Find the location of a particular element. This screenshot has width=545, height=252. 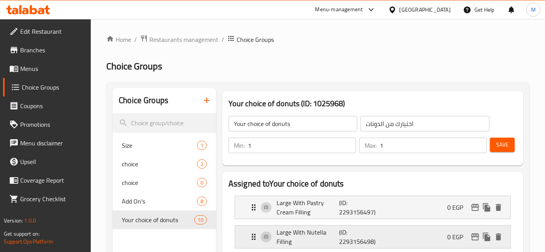

span: 1 is located at coordinates (202, 145).